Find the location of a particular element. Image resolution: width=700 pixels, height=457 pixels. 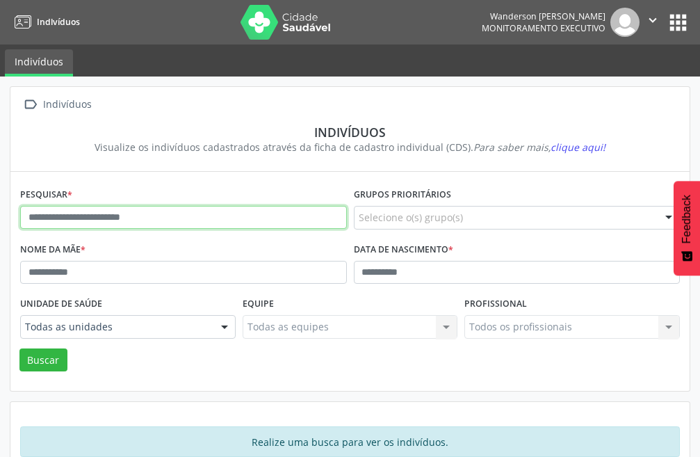

label: Equipe is located at coordinates (258, 304).